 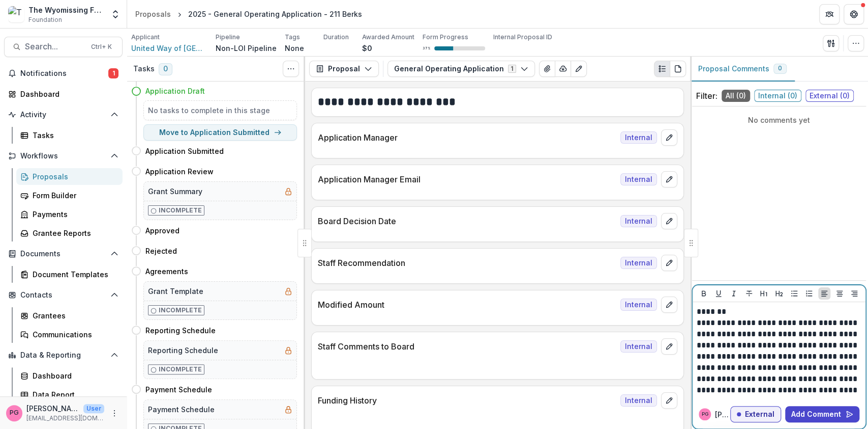 I want to click on span: Foundation, so click(x=45, y=20).